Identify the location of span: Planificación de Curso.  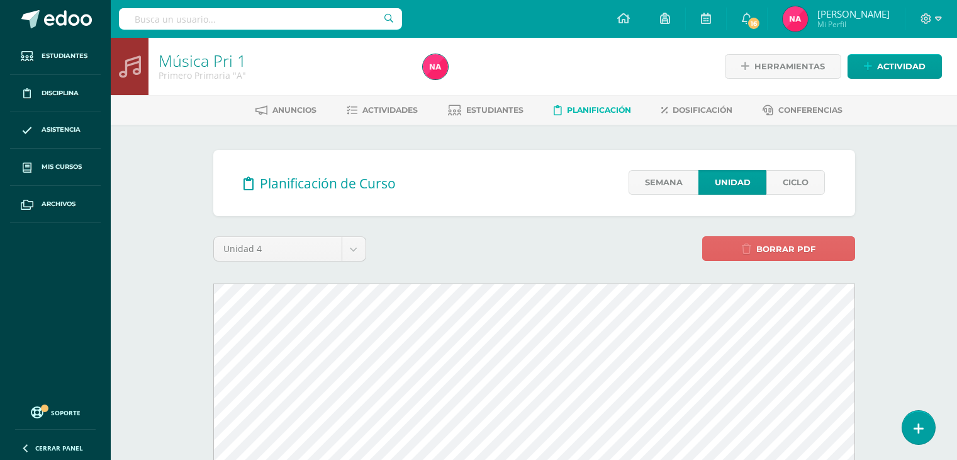
(328, 183).